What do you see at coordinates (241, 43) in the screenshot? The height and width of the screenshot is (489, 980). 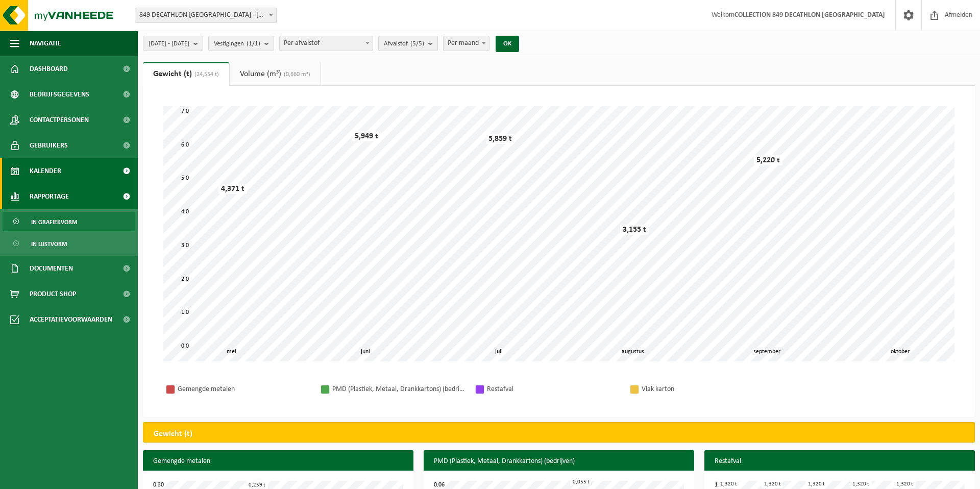 I see `button: Vestigingen(1/1)` at bounding box center [241, 43].